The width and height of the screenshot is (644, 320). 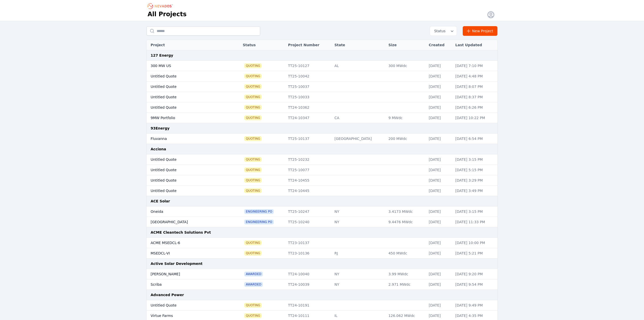 What do you see at coordinates (480, 31) in the screenshot?
I see `a: New Project` at bounding box center [480, 31].